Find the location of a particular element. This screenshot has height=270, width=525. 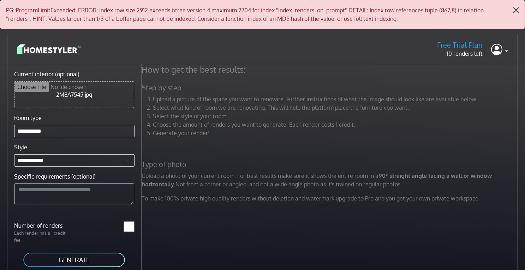

label: Style is located at coordinates (20, 147).